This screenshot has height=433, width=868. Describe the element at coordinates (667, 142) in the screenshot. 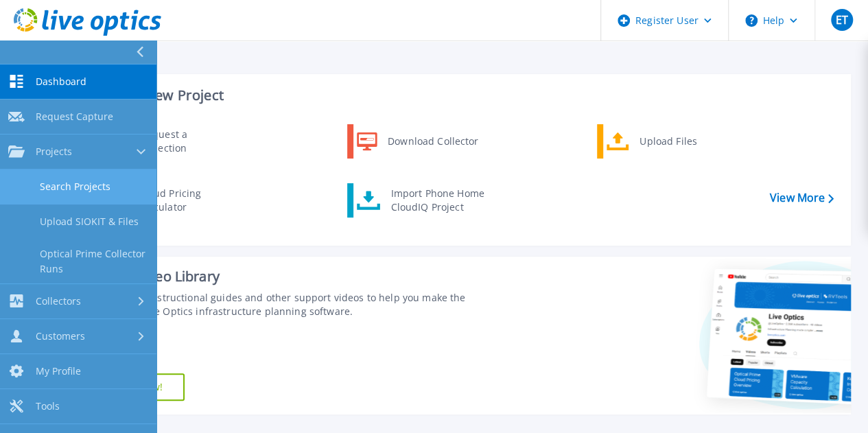

I see `a: Upload Files` at that location.